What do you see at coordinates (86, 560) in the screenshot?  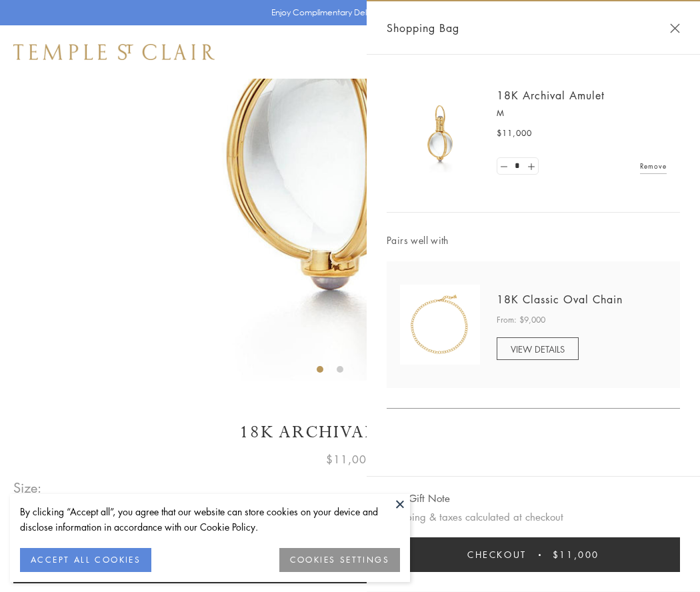 I see `button: ACCEPT ALL COOKIES` at bounding box center [86, 560].